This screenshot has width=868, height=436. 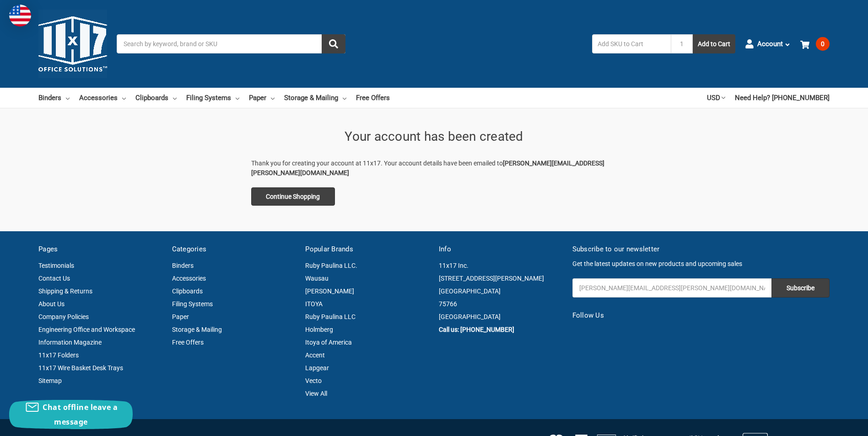 What do you see at coordinates (313, 380) in the screenshot?
I see `a: Vecto` at bounding box center [313, 380].